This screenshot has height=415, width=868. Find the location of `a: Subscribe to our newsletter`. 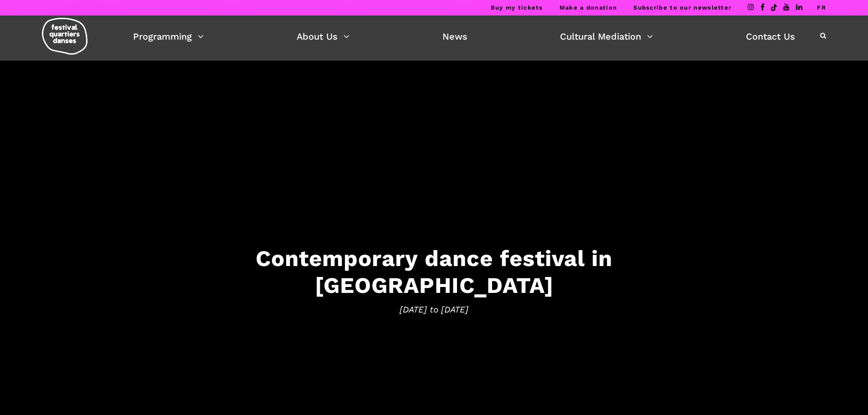

a: Subscribe to our newsletter is located at coordinates (682, 8).